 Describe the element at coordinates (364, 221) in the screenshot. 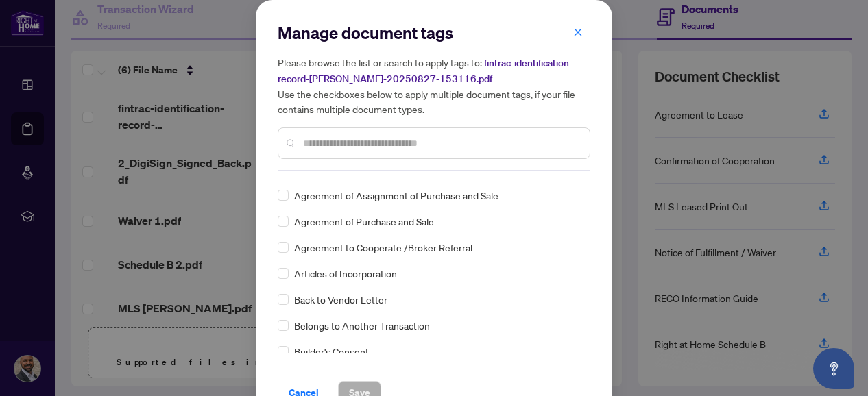

I see `span: Agreement of Purchase and Sale` at that location.